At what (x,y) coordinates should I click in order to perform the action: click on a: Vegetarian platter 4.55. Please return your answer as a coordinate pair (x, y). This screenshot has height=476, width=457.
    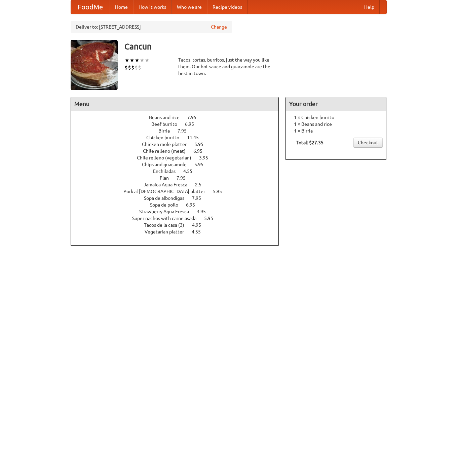
    Looking at the image, I should click on (179, 232).